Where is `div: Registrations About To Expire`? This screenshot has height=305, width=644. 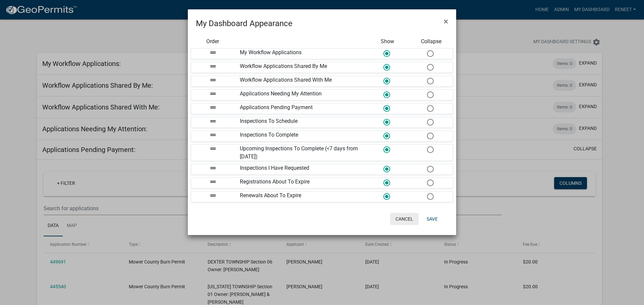
div: Registrations About To Expire is located at coordinates (300, 183).